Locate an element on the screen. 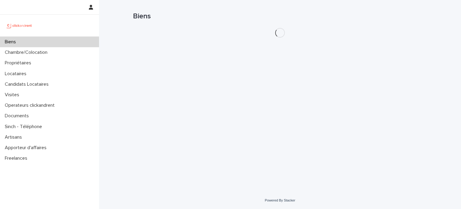 The width and height of the screenshot is (461, 209). p: Chambre/Colocation is located at coordinates (27, 52).